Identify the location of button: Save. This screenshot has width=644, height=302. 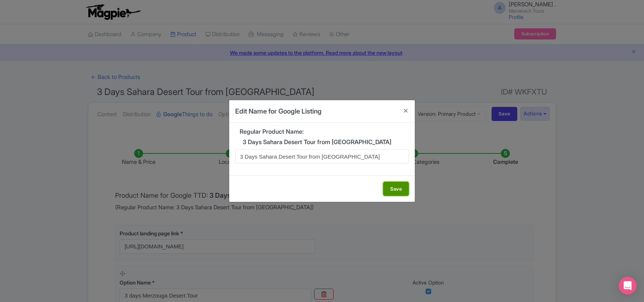
(396, 189).